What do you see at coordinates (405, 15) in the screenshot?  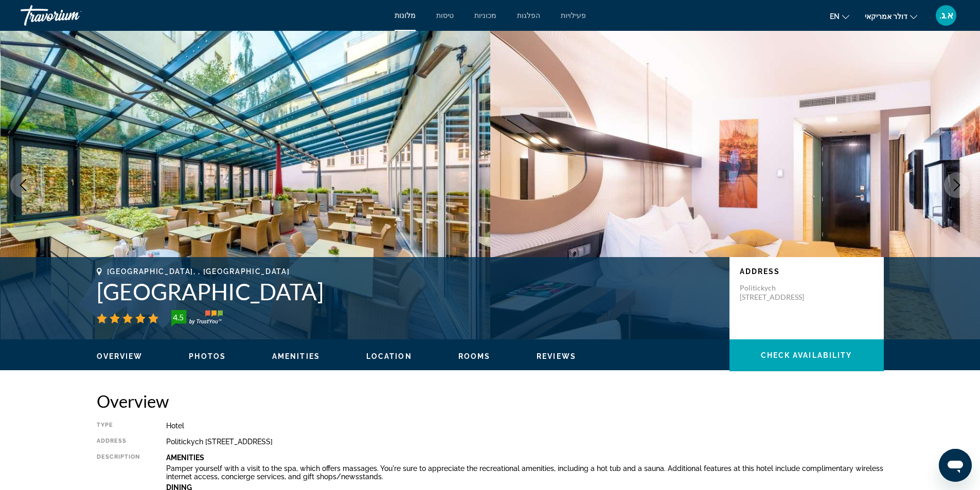 I see `a: מלונות` at bounding box center [405, 15].